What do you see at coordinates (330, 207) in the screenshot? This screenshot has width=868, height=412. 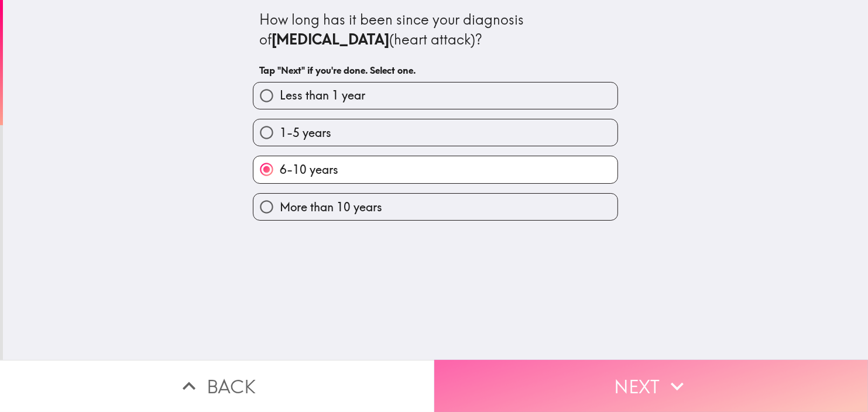 I see `span: More than 10 years` at bounding box center [330, 207].